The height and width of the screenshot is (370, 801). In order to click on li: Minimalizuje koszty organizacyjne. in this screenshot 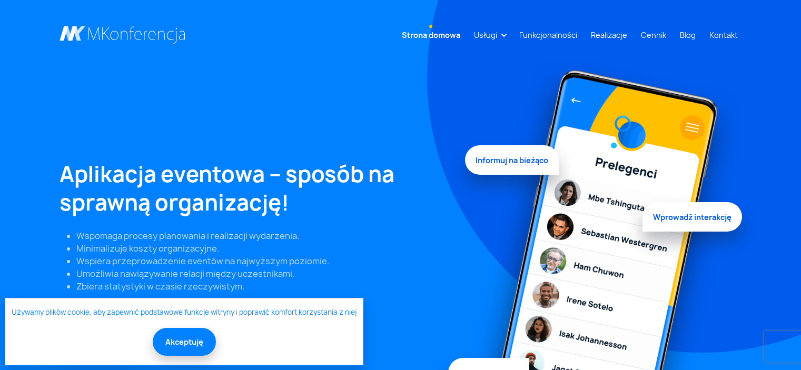, I will do `click(264, 249)`.